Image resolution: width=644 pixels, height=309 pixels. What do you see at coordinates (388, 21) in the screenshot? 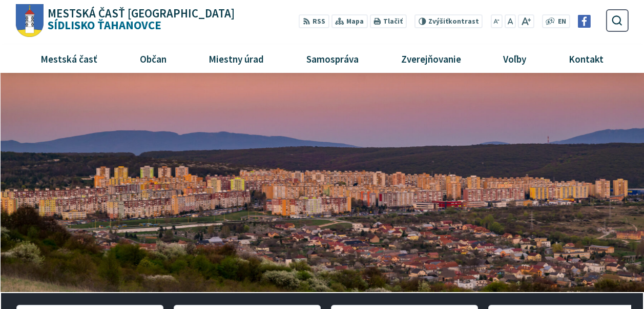
I see `button: Tlačiť` at bounding box center [388, 21].